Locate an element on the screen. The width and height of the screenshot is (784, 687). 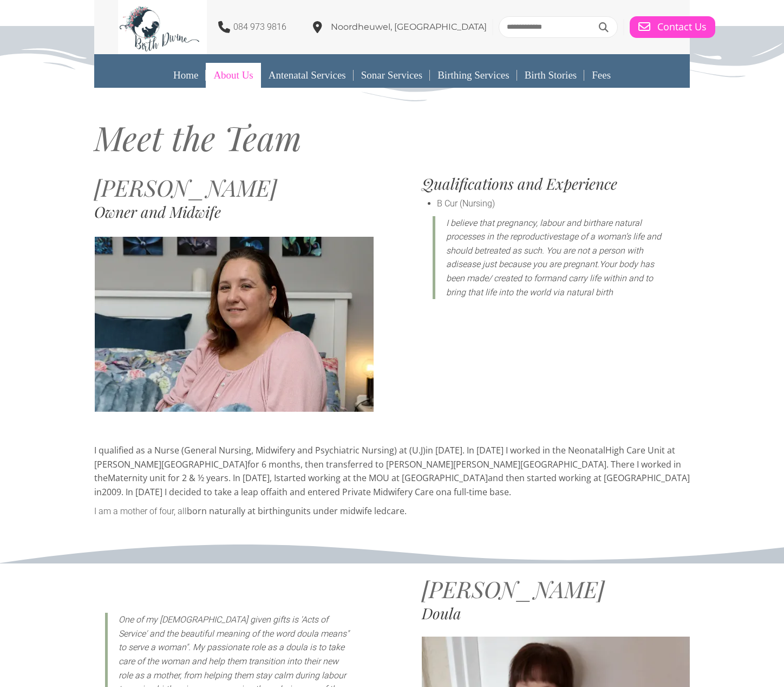
span: stage of a woman’s life and should be is located at coordinates (554, 243).